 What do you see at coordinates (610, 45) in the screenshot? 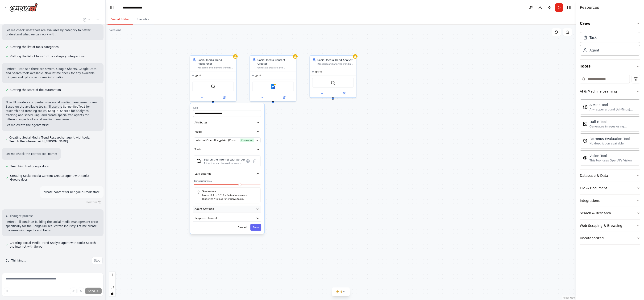
I see `div: Crew` at bounding box center [610, 45].